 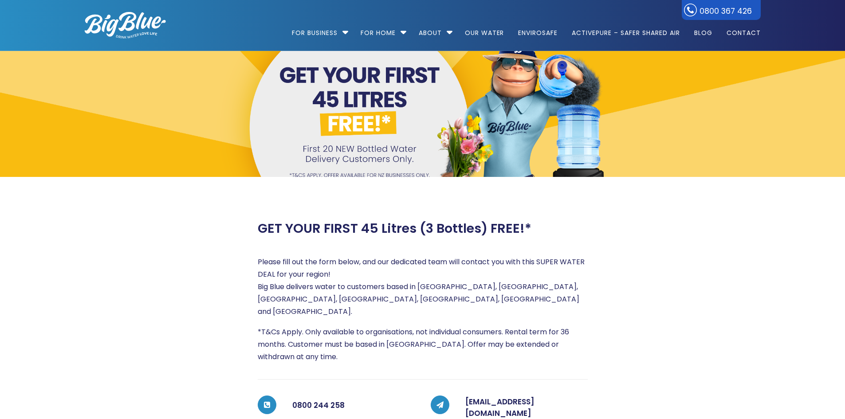 I want to click on p: Please fill out the form below, and our dedicated team will contact you with this SUPER WATER DEA..., so click(x=423, y=287).